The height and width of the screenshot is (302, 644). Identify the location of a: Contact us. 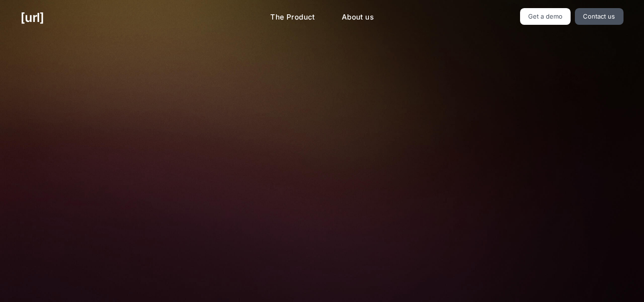
(599, 16).